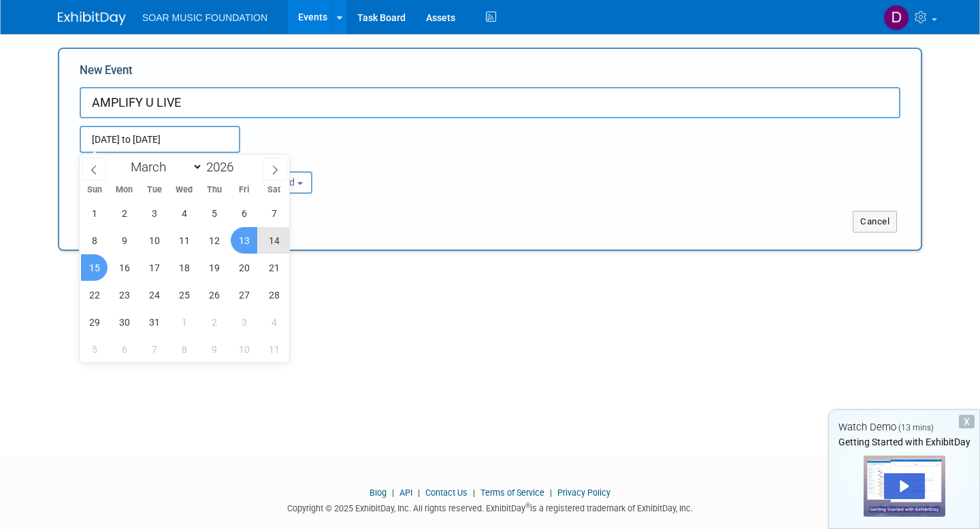  What do you see at coordinates (274, 322) in the screenshot?
I see `span: April 4, 2026` at bounding box center [274, 322].